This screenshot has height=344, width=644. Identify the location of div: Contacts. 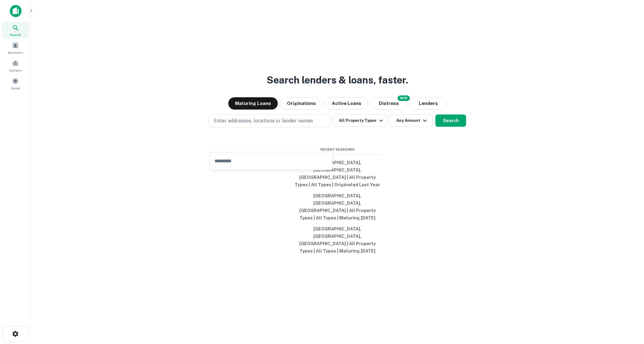
(16, 66).